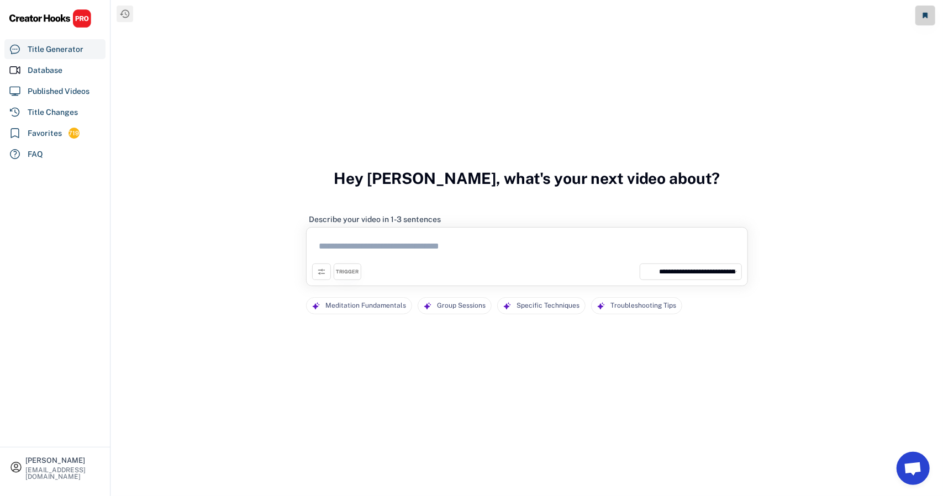  What do you see at coordinates (375, 219) in the screenshot?
I see `div: Describe your video in 1-3 sentences` at bounding box center [375, 219].